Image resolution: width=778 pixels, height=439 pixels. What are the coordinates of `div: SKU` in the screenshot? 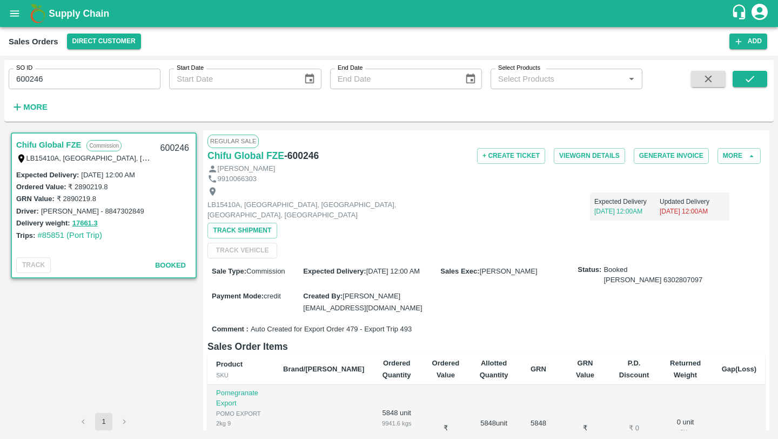 It's located at (241, 375).